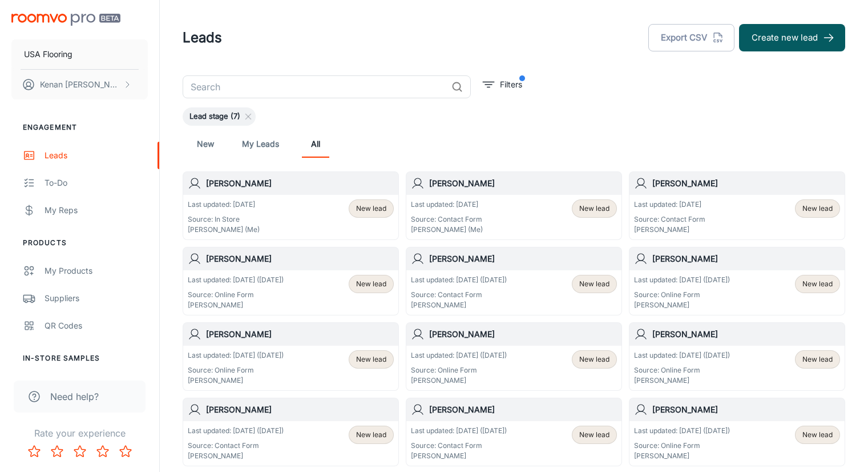 This screenshot has width=868, height=472. I want to click on div: Lead stage (7), so click(219, 116).